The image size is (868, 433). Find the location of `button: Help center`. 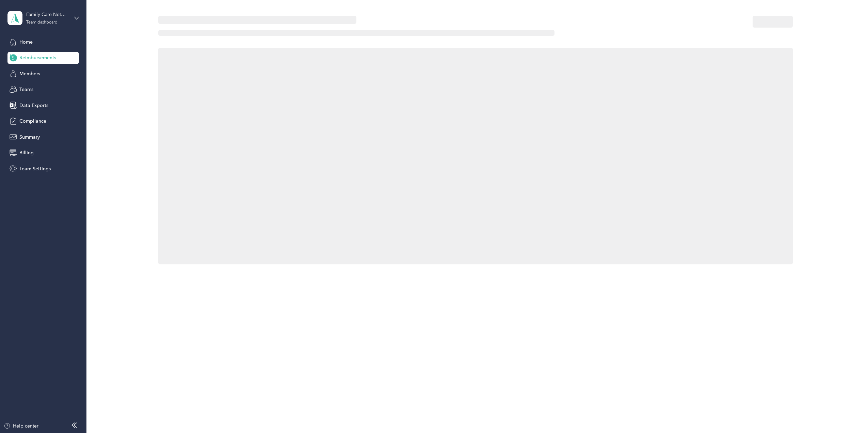

button: Help center is located at coordinates (21, 426).